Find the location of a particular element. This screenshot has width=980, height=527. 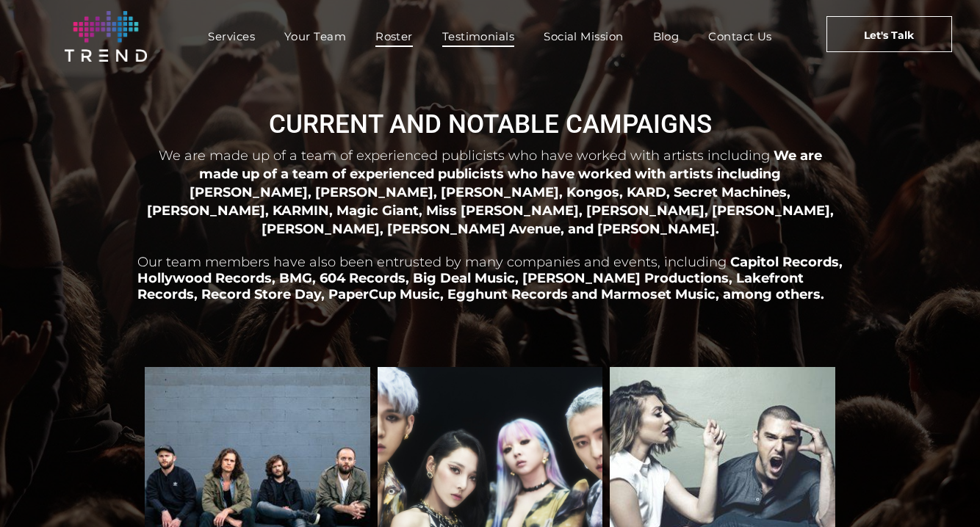

div: Chat Widget is located at coordinates (847, 442).